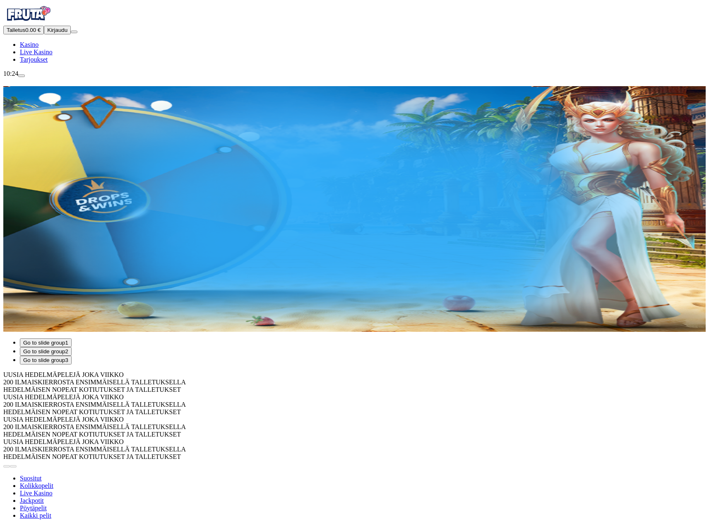 This screenshot has width=709, height=526. Describe the element at coordinates (24, 30) in the screenshot. I see `button: Talletusplus icon0.00 €` at that location.